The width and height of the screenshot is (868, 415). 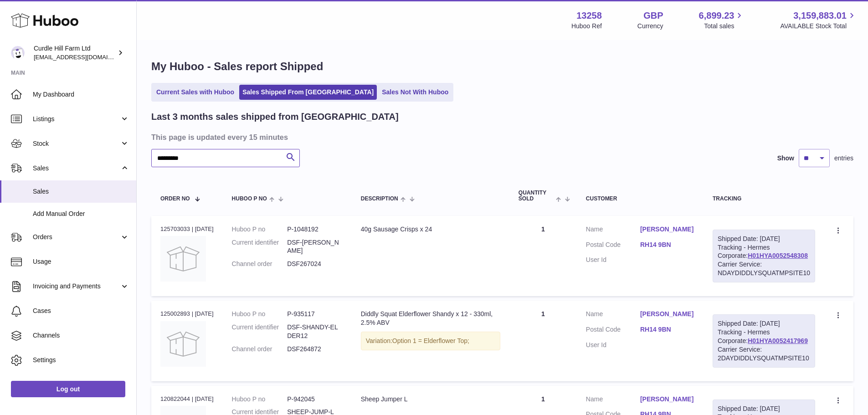 I want to click on span: Stock, so click(x=76, y=143).